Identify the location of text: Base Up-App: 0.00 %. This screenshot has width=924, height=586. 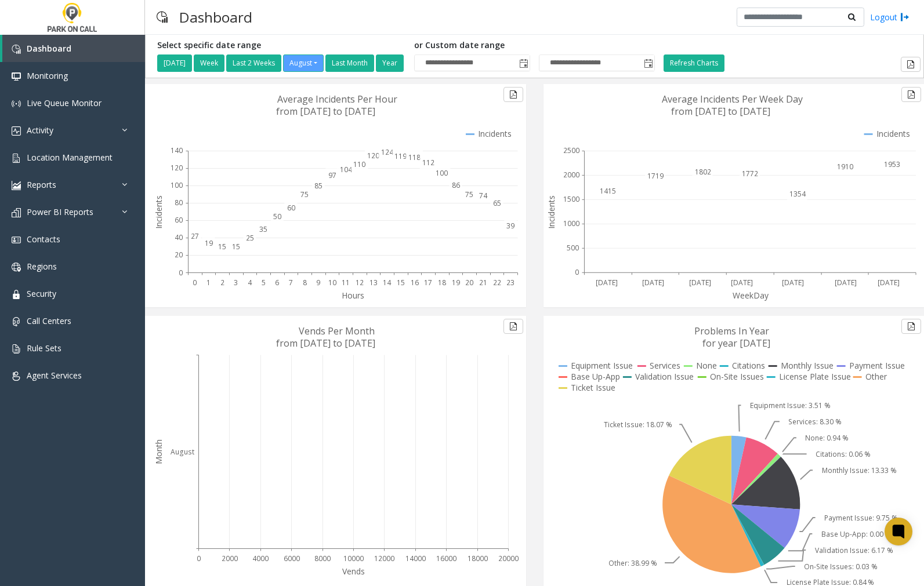
(857, 534).